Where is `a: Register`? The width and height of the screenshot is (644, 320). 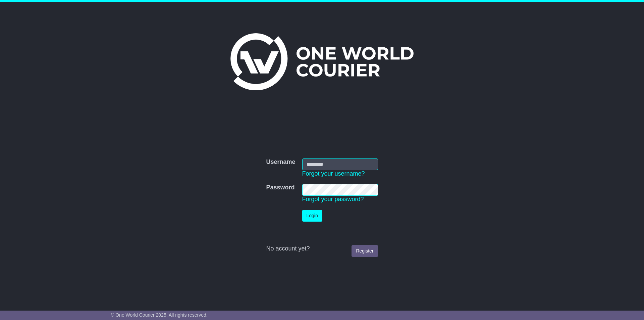 a: Register is located at coordinates (364, 251).